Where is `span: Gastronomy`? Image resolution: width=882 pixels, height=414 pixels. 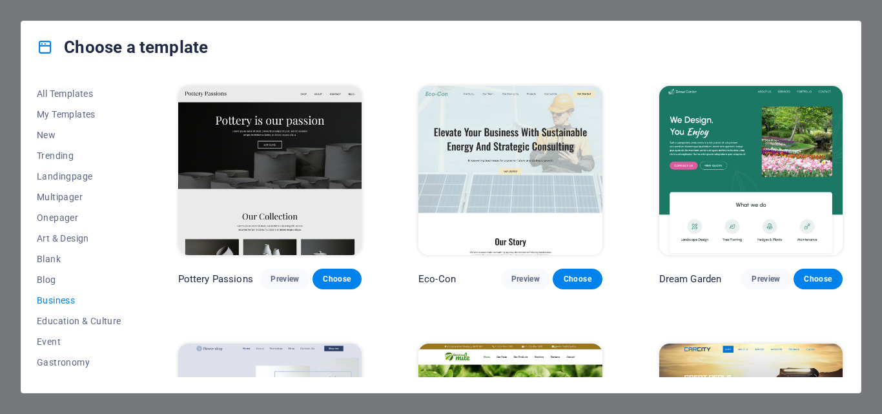 span: Gastronomy is located at coordinates (79, 362).